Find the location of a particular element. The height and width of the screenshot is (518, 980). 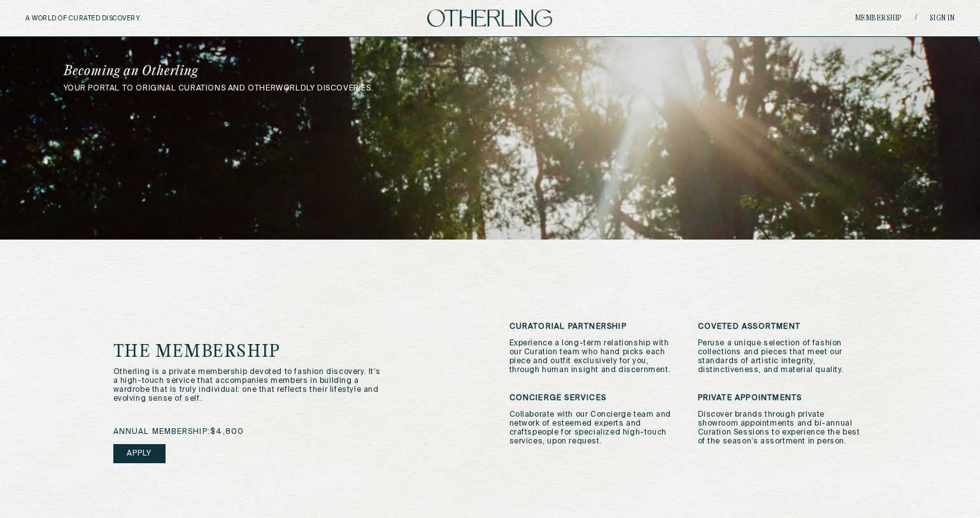

img: logo is located at coordinates (490, 18).